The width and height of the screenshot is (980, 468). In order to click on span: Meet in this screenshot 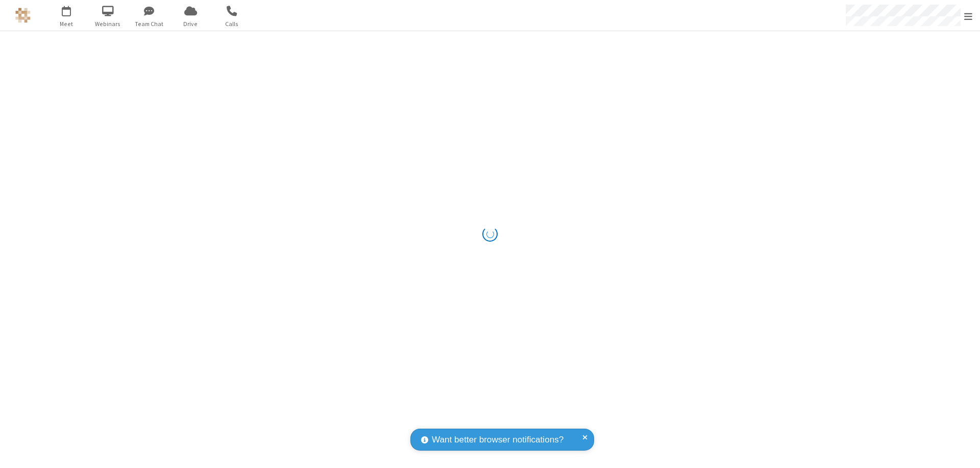, I will do `click(67, 24)`.